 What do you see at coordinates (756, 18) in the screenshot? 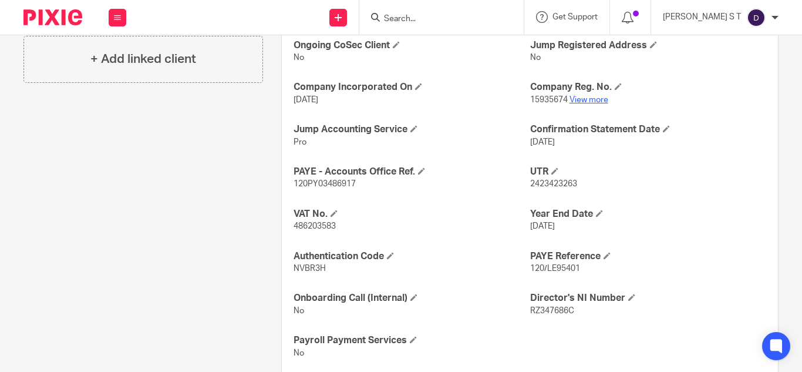
I see `img: svg%3E` at bounding box center [756, 18].